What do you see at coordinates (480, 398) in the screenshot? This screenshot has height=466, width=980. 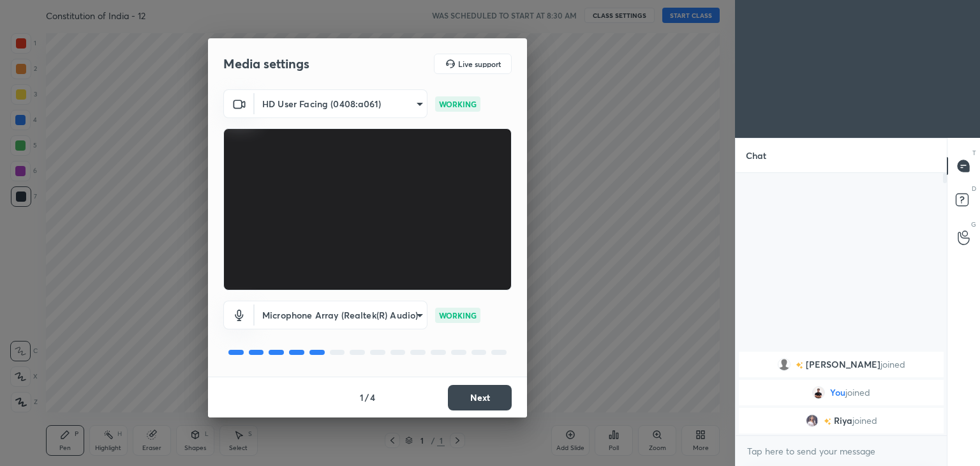 I see `button: Next` at bounding box center [480, 398].